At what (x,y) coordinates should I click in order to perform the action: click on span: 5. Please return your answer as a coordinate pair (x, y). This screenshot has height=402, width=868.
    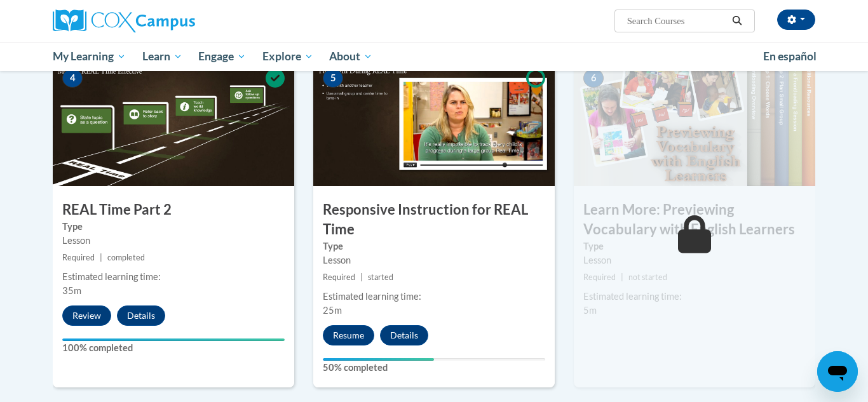
    Looking at the image, I should click on (333, 78).